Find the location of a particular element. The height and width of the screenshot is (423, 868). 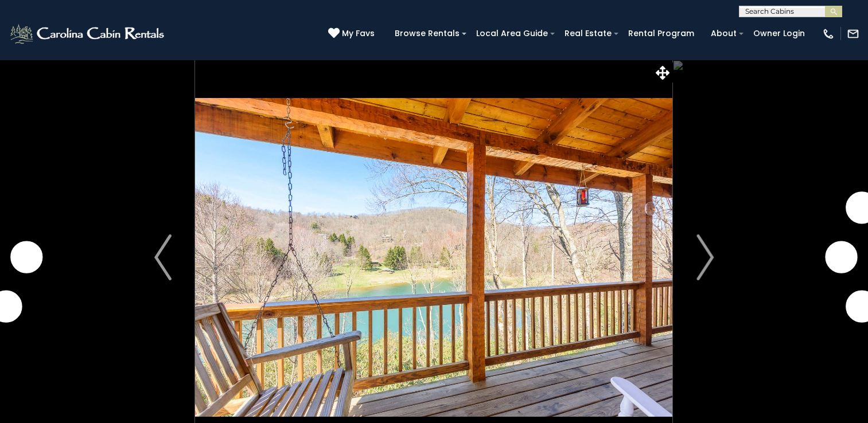

a: My Favs is located at coordinates (353, 34).